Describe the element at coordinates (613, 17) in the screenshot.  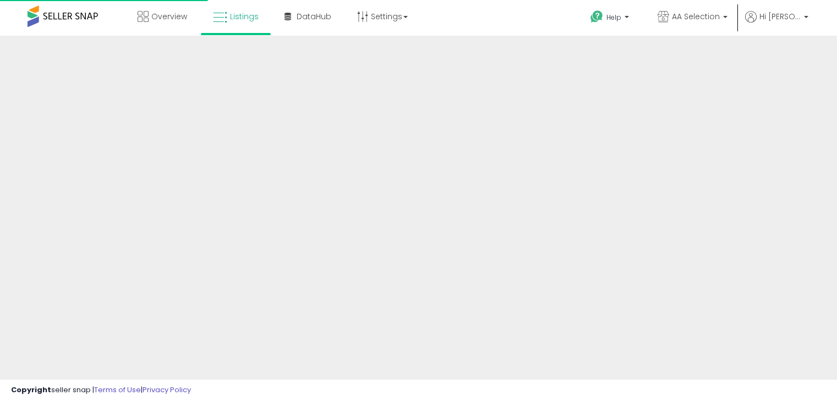
I see `span: Help` at that location.